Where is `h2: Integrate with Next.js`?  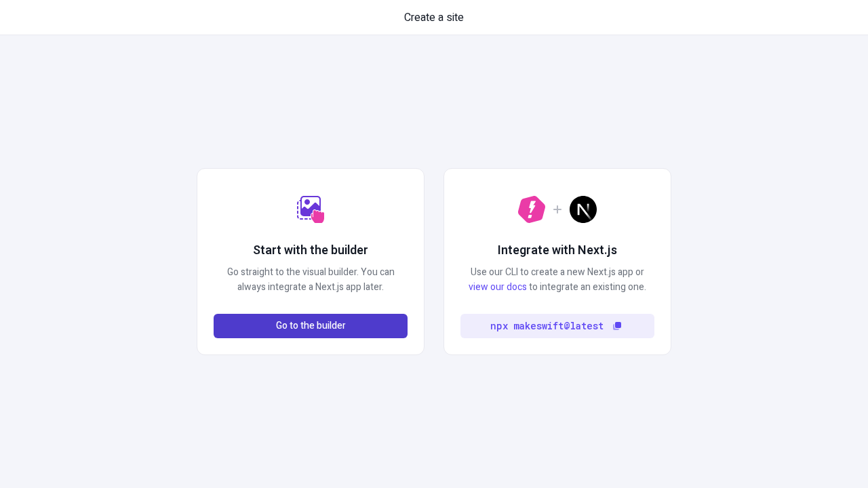
h2: Integrate with Next.js is located at coordinates (558, 251).